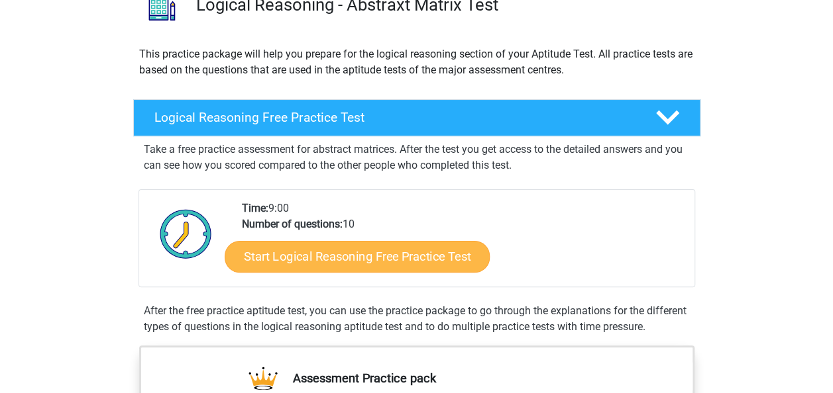  I want to click on a: Start Logical Reasoning Free Practice Test, so click(357, 256).